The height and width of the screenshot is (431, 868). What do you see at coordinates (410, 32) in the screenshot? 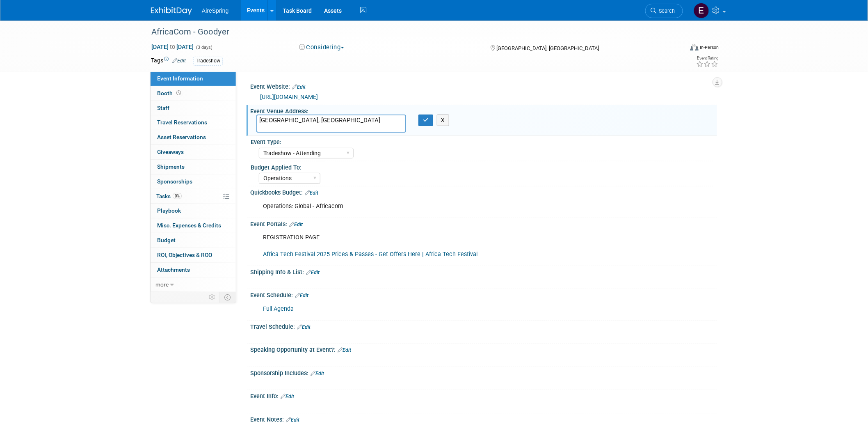
I see `div: AfricaCom - Goodyer` at bounding box center [410, 32].